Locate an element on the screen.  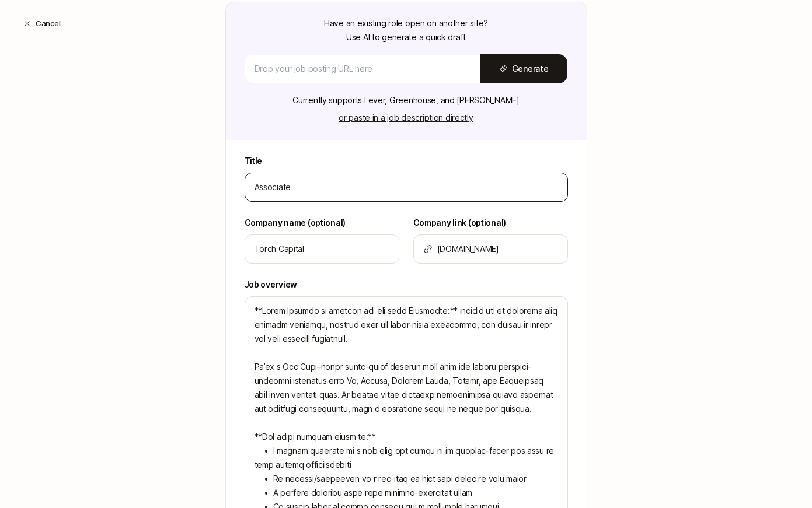
input: Tell us who you're hiring for is located at coordinates (322, 249).